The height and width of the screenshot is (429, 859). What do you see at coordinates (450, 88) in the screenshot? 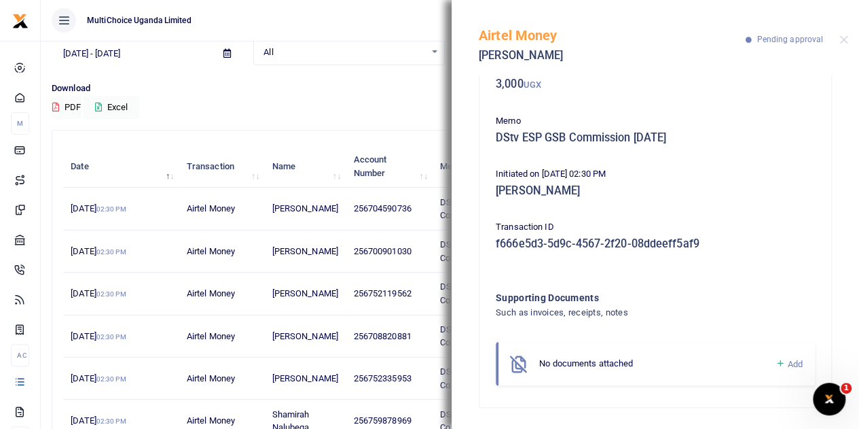
I see `p: Download` at bounding box center [450, 88].